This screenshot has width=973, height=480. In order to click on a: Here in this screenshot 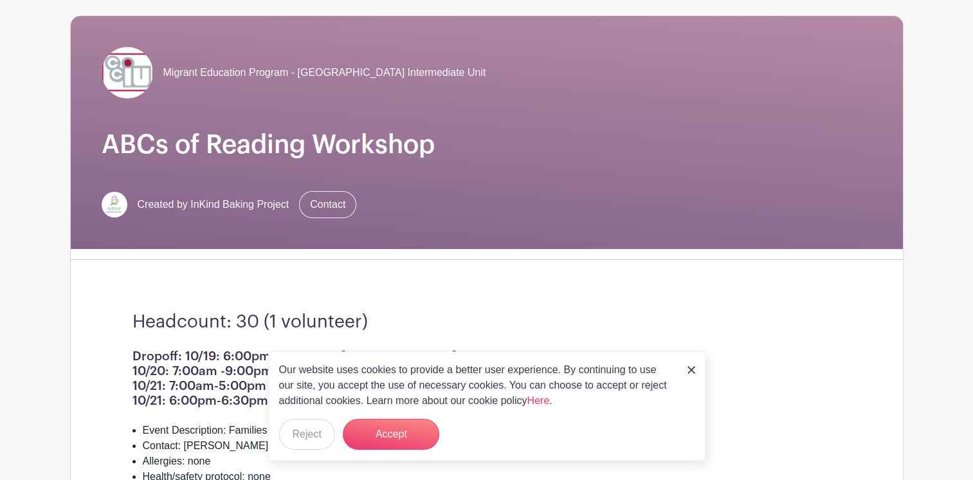, I will do `click(538, 400)`.